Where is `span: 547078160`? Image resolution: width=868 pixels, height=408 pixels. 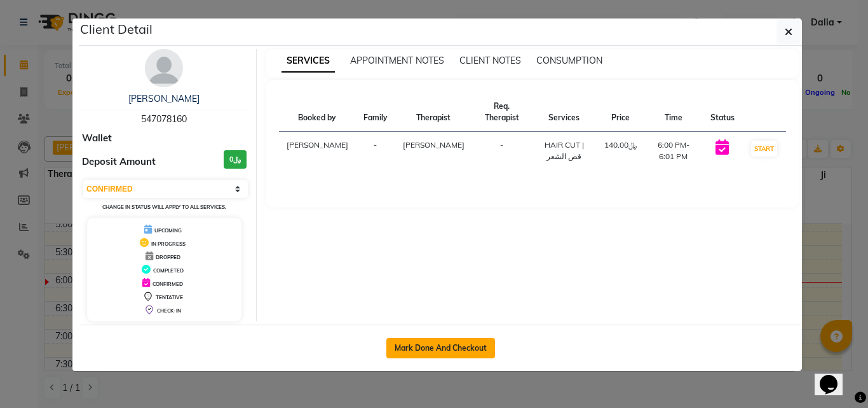
span: 547078160 is located at coordinates (164, 119).